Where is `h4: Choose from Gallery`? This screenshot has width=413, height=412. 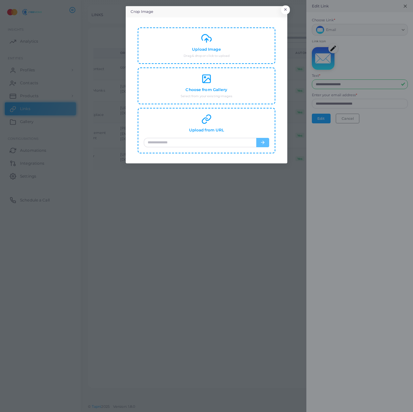
h4: Choose from Gallery is located at coordinates (206, 90).